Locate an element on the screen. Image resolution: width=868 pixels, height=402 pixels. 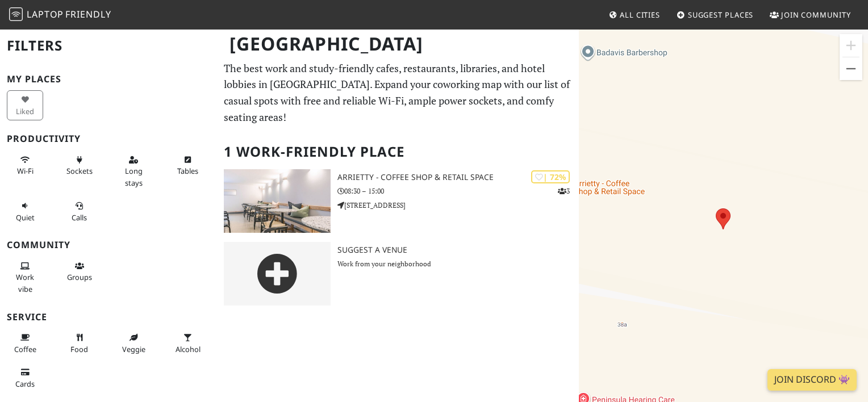
button: Alcohol is located at coordinates (188, 343).